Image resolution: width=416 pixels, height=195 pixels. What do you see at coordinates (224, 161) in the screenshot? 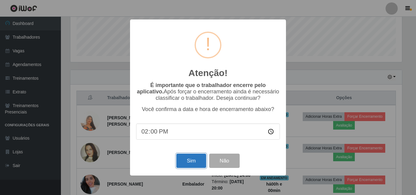
I see `button: Não` at bounding box center [224, 161].